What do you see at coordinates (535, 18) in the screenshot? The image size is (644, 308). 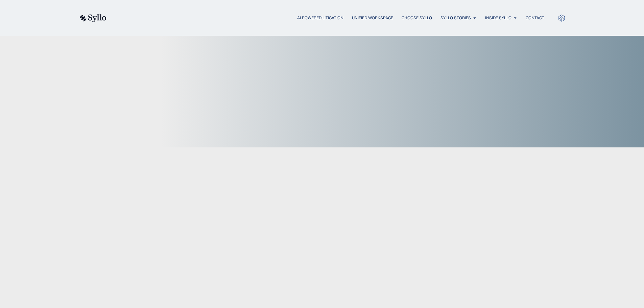 I see `a: Contact` at bounding box center [535, 18].